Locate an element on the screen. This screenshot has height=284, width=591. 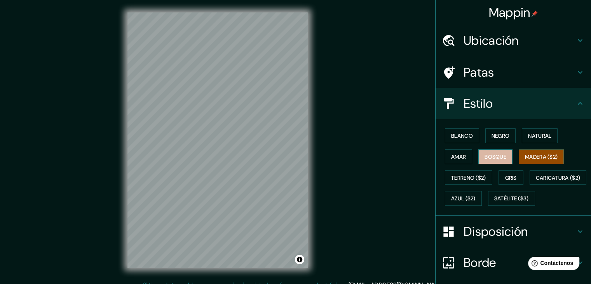
font: Terreno ($2) is located at coordinates (468, 178).